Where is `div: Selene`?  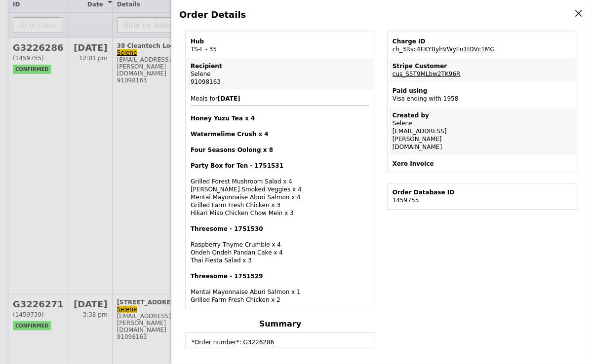
div: Selene is located at coordinates (280, 74).